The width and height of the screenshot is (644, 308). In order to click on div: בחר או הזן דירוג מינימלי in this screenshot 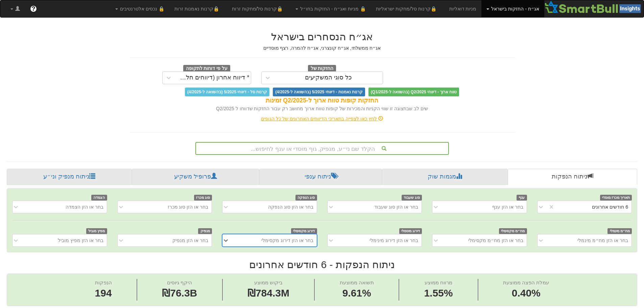, I will do `click(394, 240)`.